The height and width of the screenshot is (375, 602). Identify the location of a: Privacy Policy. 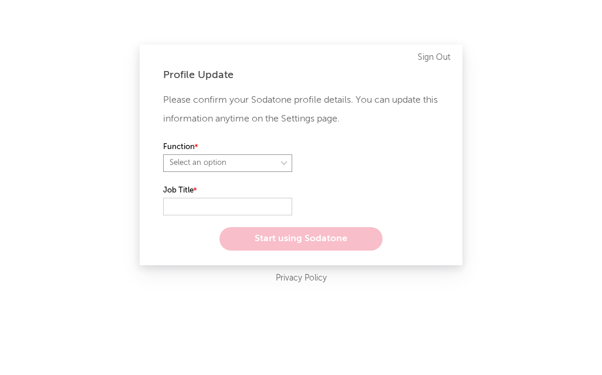
(301, 278).